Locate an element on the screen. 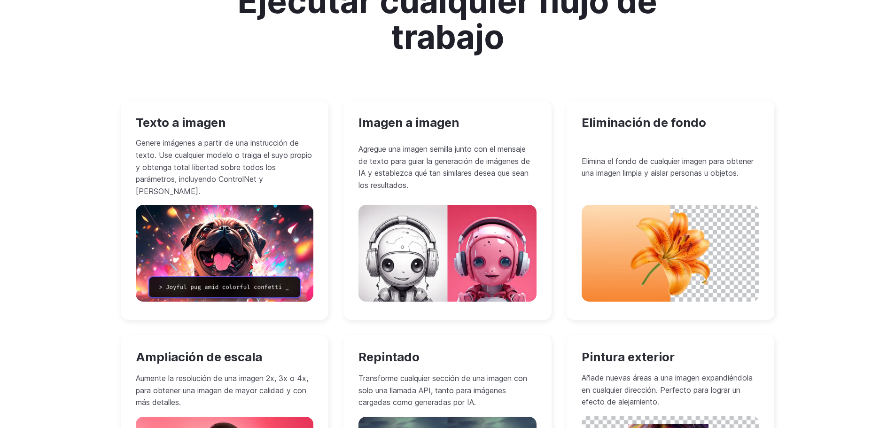  img: Una sola flor naranja sobre un fondo naranja y blanco. is located at coordinates (670, 253).